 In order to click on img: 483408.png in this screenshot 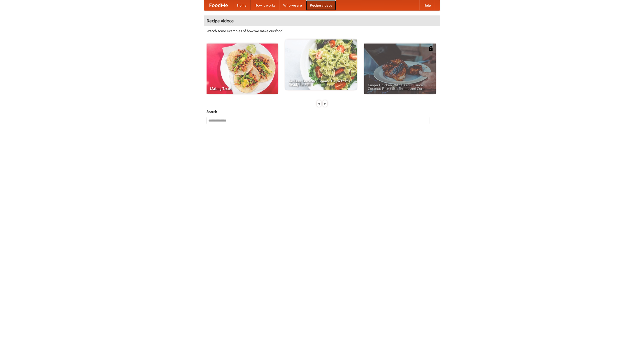, I will do `click(430, 49)`.